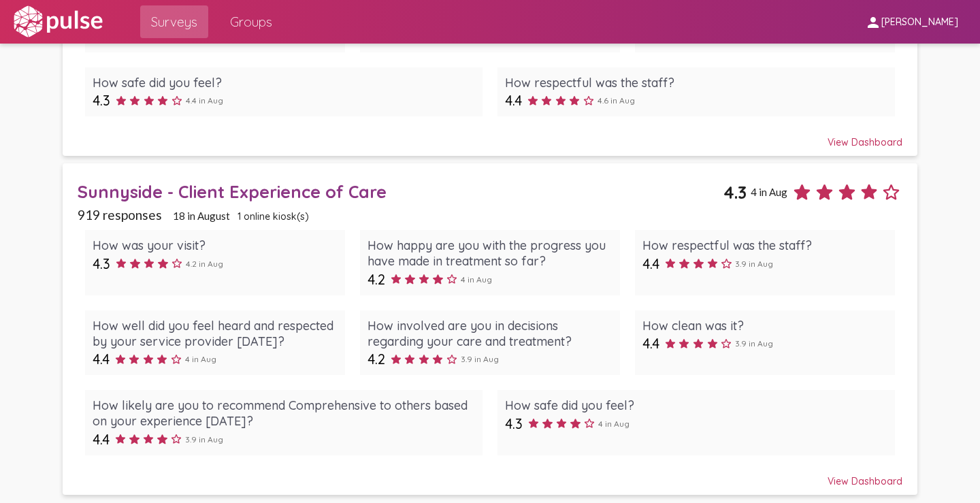 This screenshot has height=503, width=980. What do you see at coordinates (251, 21) in the screenshot?
I see `span: Groups` at bounding box center [251, 21].